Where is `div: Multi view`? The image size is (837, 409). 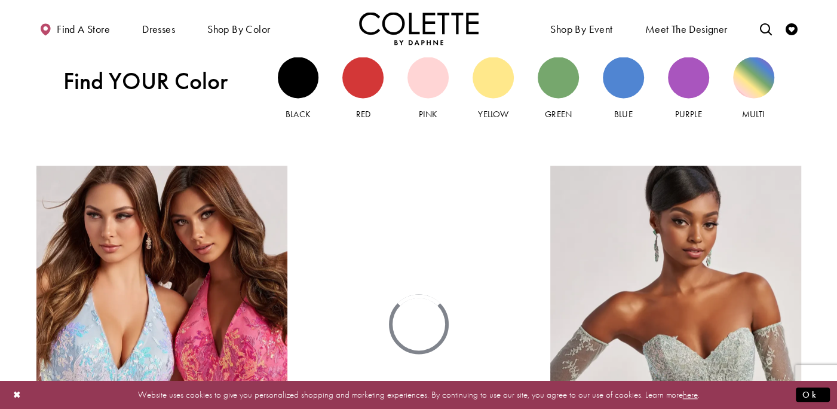 div: Multi view is located at coordinates (753, 77).